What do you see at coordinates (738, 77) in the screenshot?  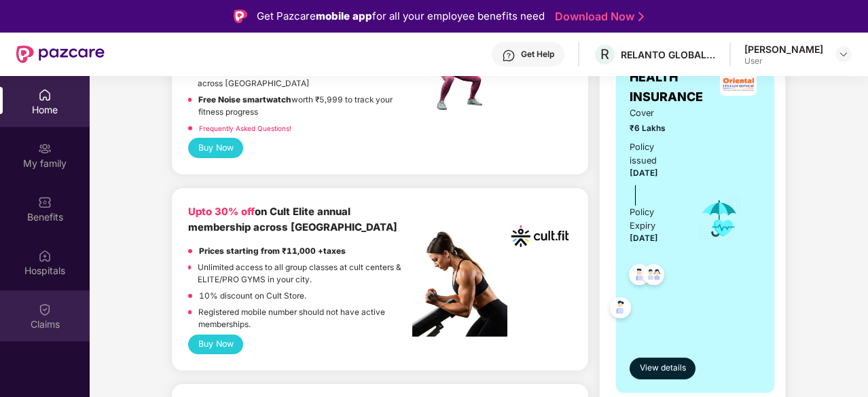 I see `img: insurerLogo` at bounding box center [738, 77].